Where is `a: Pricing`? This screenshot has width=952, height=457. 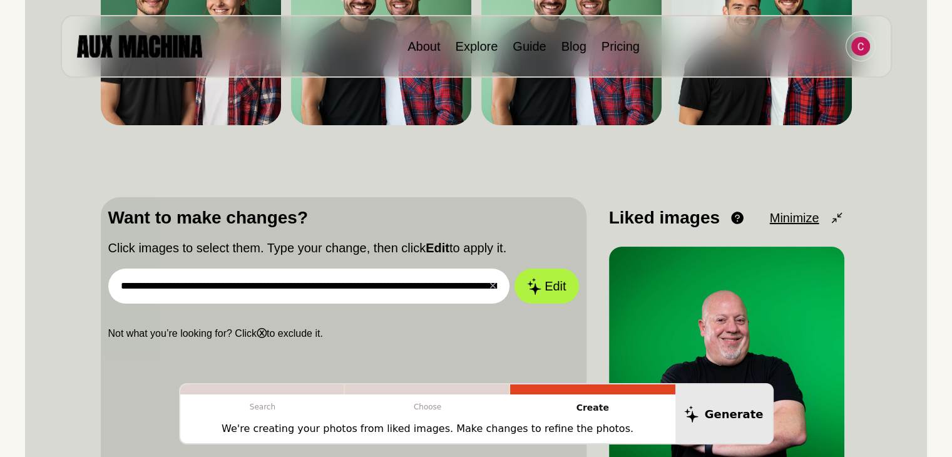 a: Pricing is located at coordinates (620, 46).